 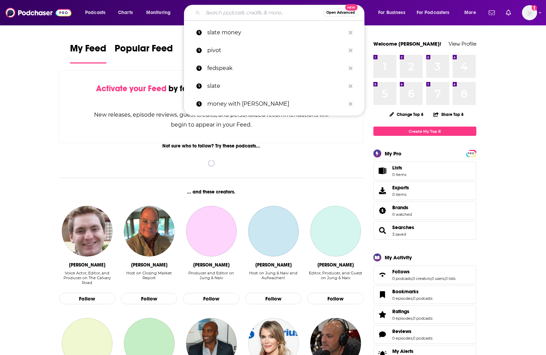 What do you see at coordinates (383, 295) in the screenshot?
I see `a: Bookmarks` at bounding box center [383, 295].